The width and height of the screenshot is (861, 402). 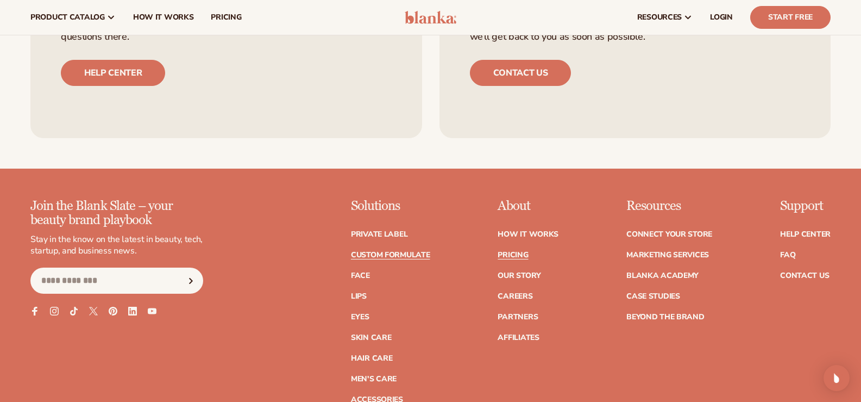 I want to click on div: Open Intercom Messenger, so click(x=837, y=378).